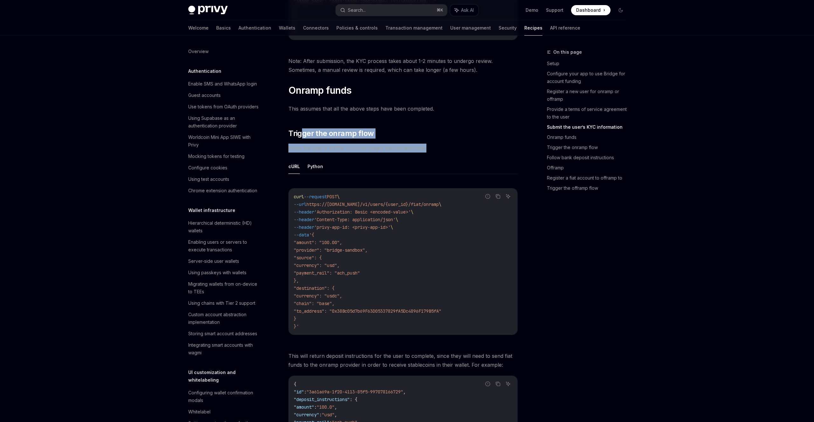  Describe the element at coordinates (294, 166) in the screenshot. I see `button: cURL` at that location.